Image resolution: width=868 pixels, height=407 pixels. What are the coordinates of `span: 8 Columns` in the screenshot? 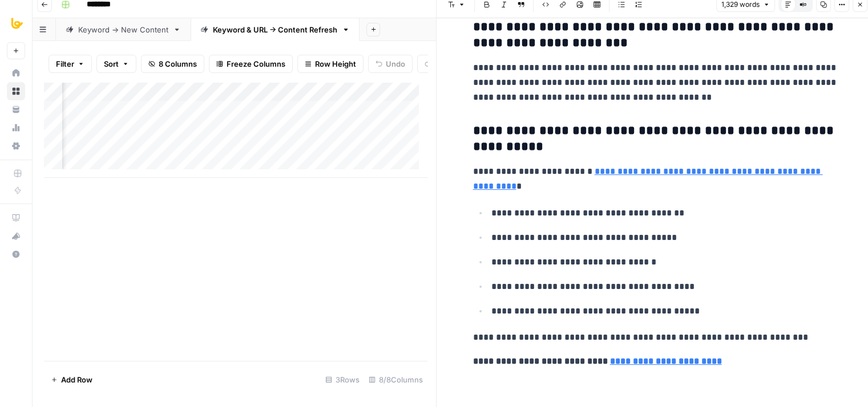 It's located at (177, 64).